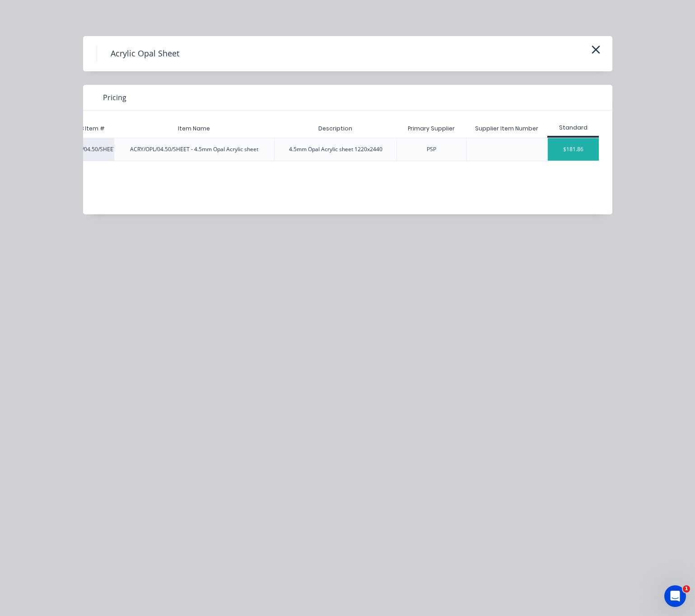  What do you see at coordinates (87, 150) in the screenshot?
I see `div: ACRY/OPL/04.50/SHEET` at bounding box center [87, 150].